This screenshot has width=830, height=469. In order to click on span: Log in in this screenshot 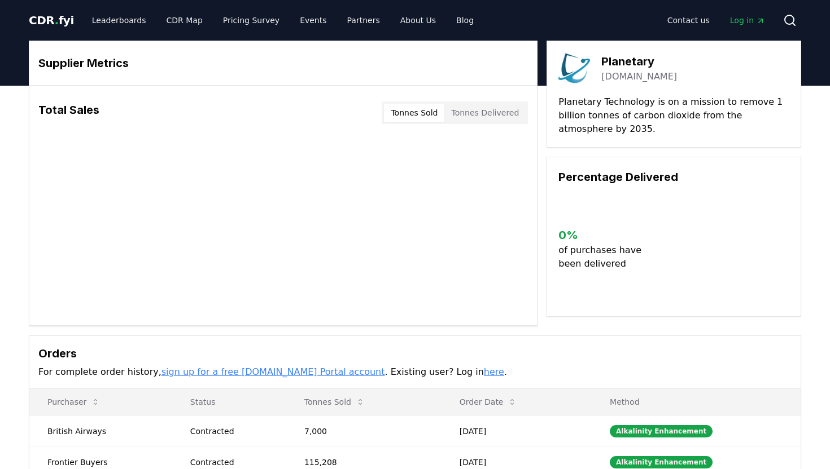, I will do `click(747, 20)`.